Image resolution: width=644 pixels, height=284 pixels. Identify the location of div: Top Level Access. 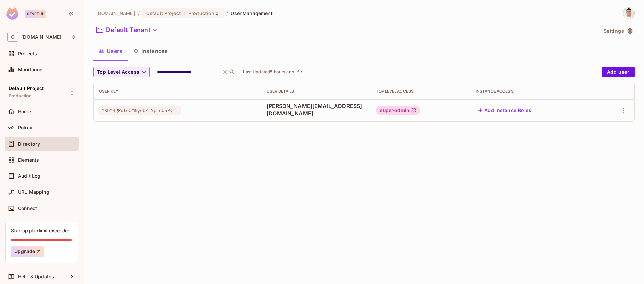
(420, 91).